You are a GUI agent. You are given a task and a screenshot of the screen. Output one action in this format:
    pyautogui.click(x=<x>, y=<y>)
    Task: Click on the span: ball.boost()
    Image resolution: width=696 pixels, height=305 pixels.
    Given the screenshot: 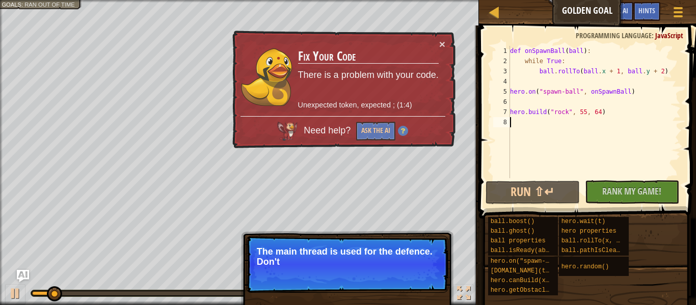 What is the action you would take?
    pyautogui.click(x=513, y=222)
    